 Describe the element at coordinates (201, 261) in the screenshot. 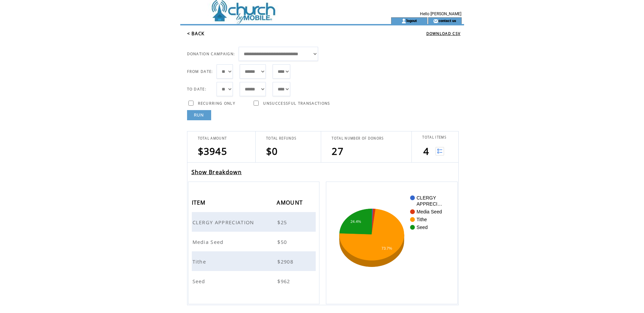

I see `a: Tithe` at that location.